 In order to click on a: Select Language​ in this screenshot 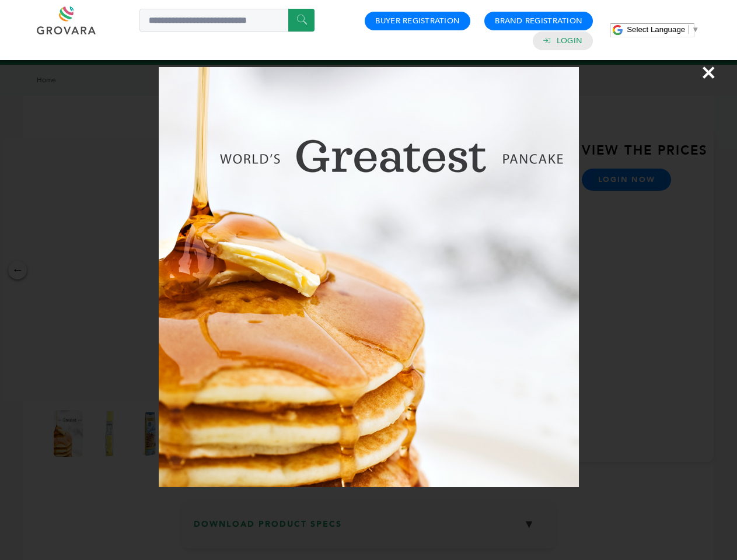, I will do `click(662, 29)`.